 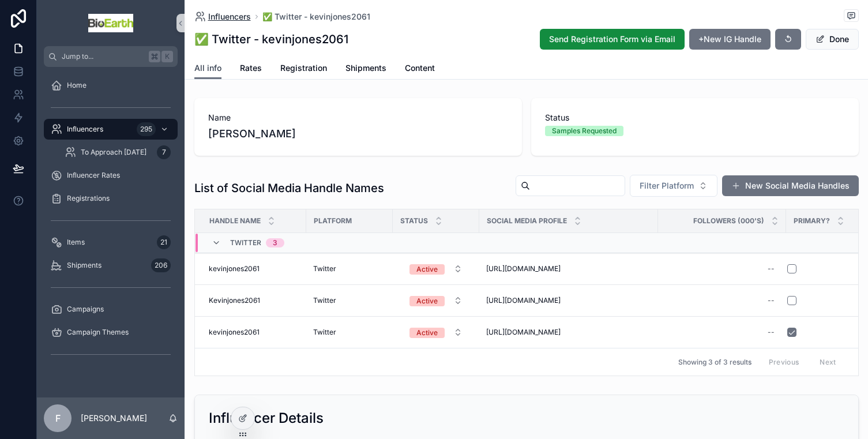 I want to click on span: Content, so click(x=420, y=68).